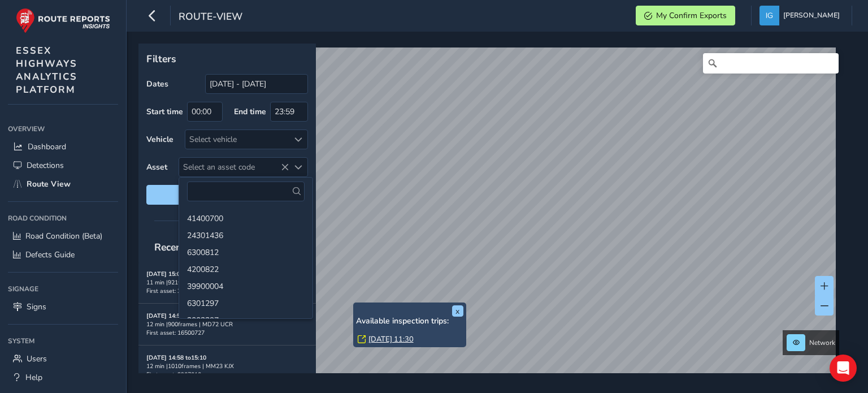  I want to click on button: Reset filters, so click(227, 195).